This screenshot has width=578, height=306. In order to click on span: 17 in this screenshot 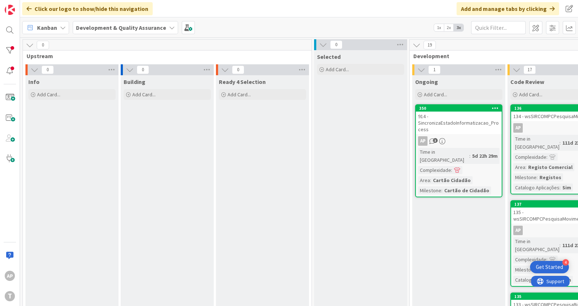, I will do `click(529, 70)`.